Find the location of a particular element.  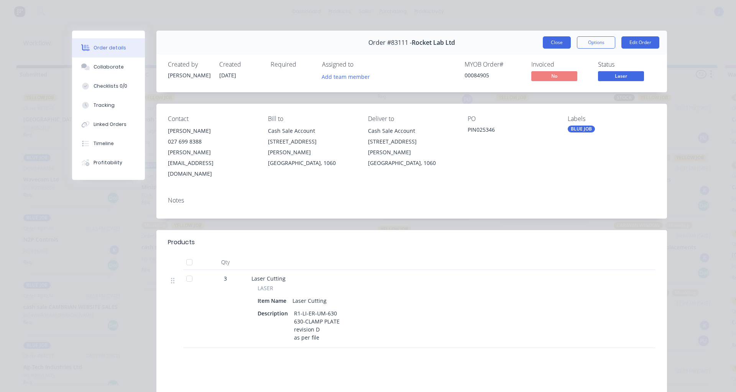

div: Linked Orders is located at coordinates (110, 125).